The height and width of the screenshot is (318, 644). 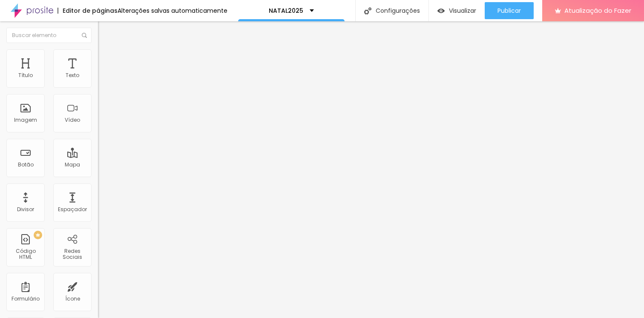 What do you see at coordinates (509, 11) in the screenshot?
I see `button: Publicar` at bounding box center [509, 11].